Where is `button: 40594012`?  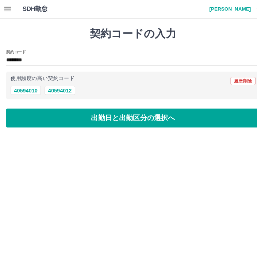 button: 40594012 is located at coordinates (58, 87).